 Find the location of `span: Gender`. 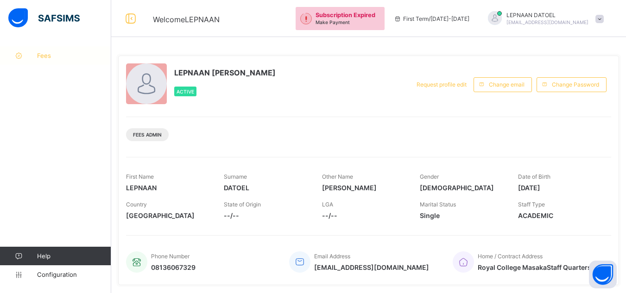

span: Gender is located at coordinates (429, 177).